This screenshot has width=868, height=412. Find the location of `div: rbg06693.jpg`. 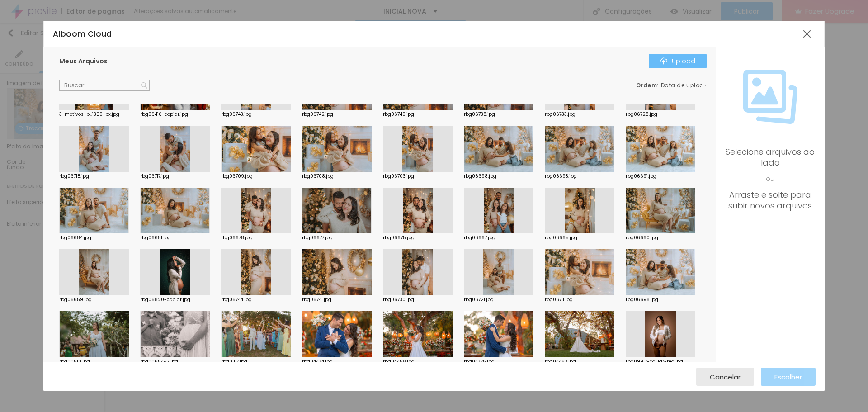

div: rbg06693.jpg is located at coordinates (579, 176).